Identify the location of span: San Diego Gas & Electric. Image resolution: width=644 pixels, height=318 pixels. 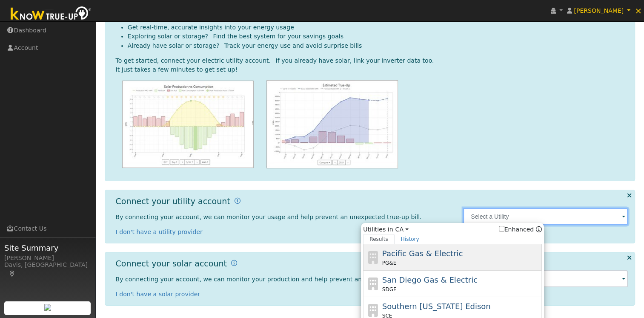
(430, 279).